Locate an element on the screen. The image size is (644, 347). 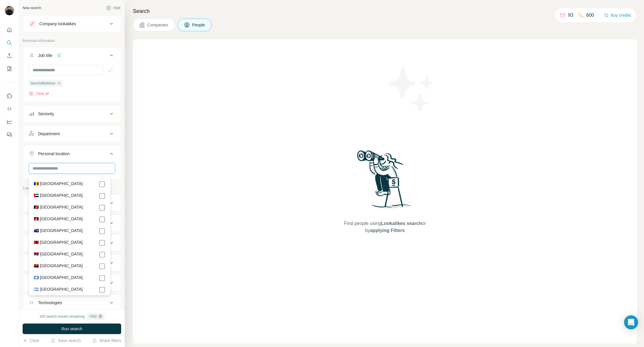
div: Company lookalikes is located at coordinates (58, 24).